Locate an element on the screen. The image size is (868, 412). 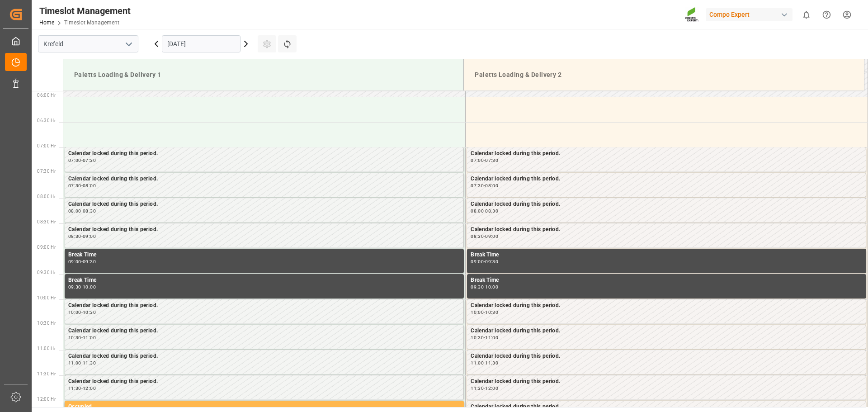
span: 09:00 Hr is located at coordinates (46, 247).